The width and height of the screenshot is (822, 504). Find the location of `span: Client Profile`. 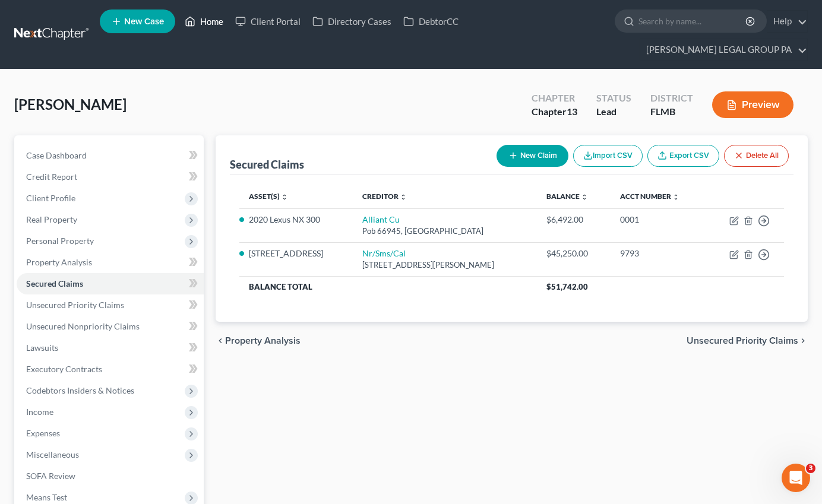

span: Client Profile is located at coordinates (51, 198).